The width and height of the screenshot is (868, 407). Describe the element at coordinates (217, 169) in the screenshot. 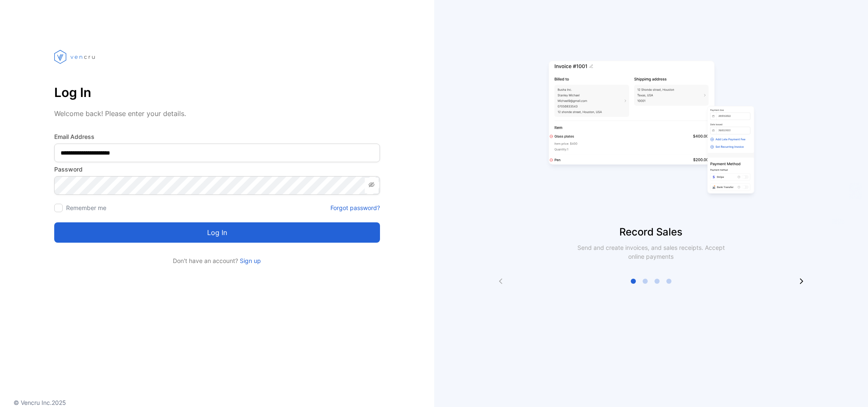

I see `label: Password` at that location.